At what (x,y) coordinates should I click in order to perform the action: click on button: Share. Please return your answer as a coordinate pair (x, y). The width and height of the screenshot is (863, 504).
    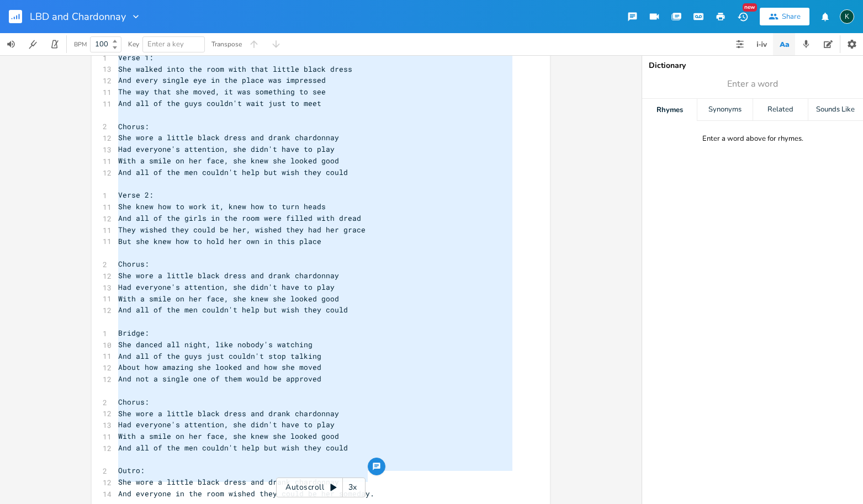
    Looking at the image, I should click on (785, 17).